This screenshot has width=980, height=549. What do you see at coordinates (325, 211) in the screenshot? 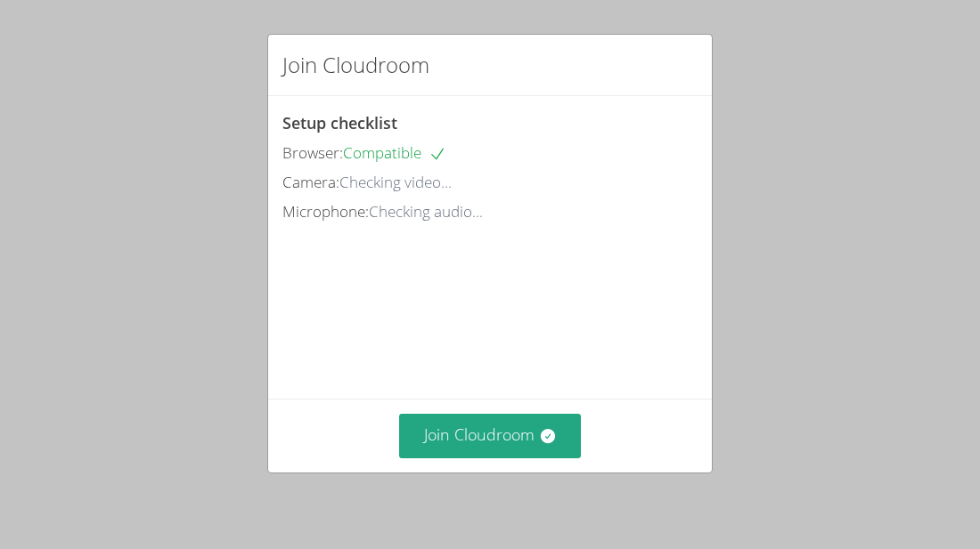
I see `span: Microphone:` at bounding box center [325, 211].